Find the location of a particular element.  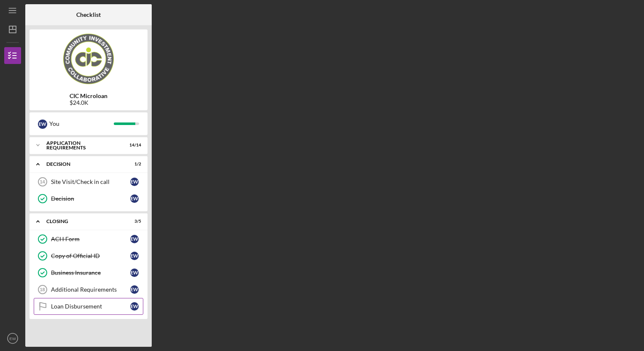

div: Copy of Official ID is located at coordinates (90, 256).